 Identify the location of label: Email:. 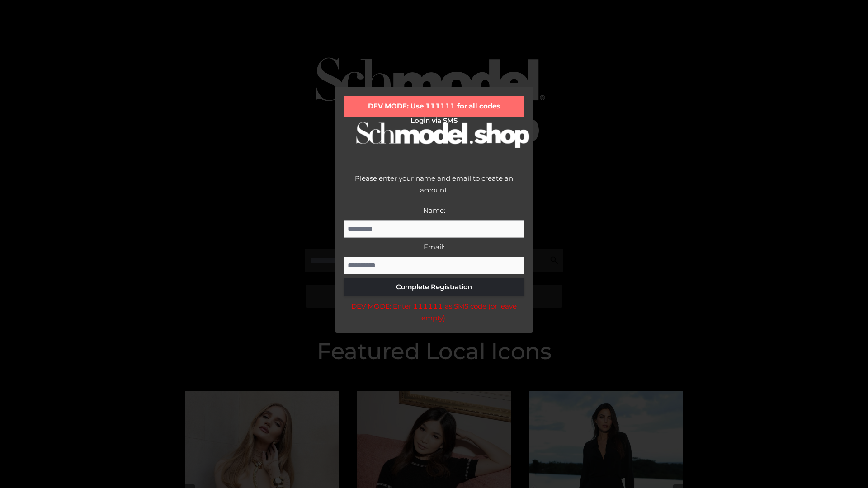
(434, 247).